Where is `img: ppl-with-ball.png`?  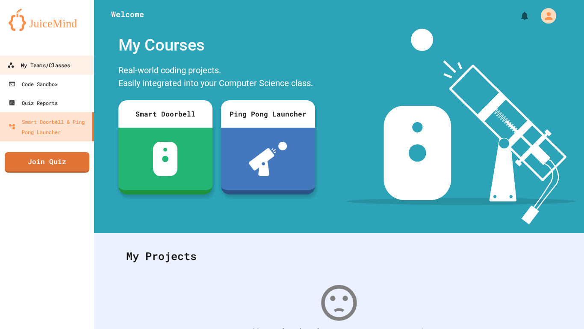
img: ppl-with-ball.png is located at coordinates (268, 159).